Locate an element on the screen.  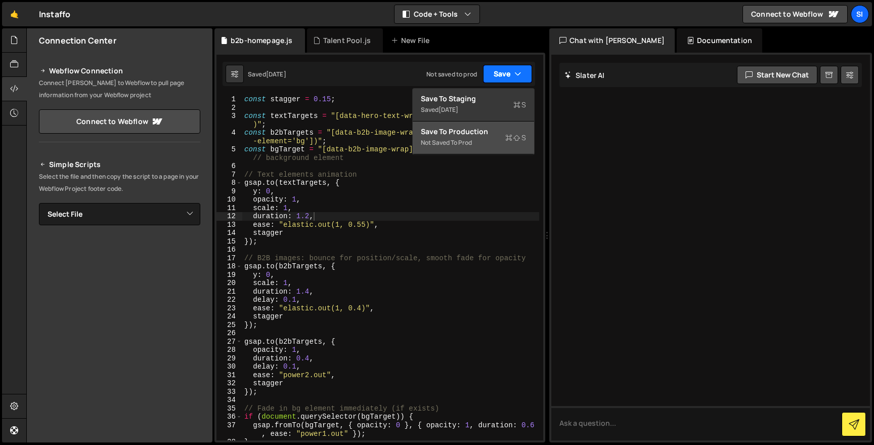
div: Instaffo is located at coordinates (55, 14).